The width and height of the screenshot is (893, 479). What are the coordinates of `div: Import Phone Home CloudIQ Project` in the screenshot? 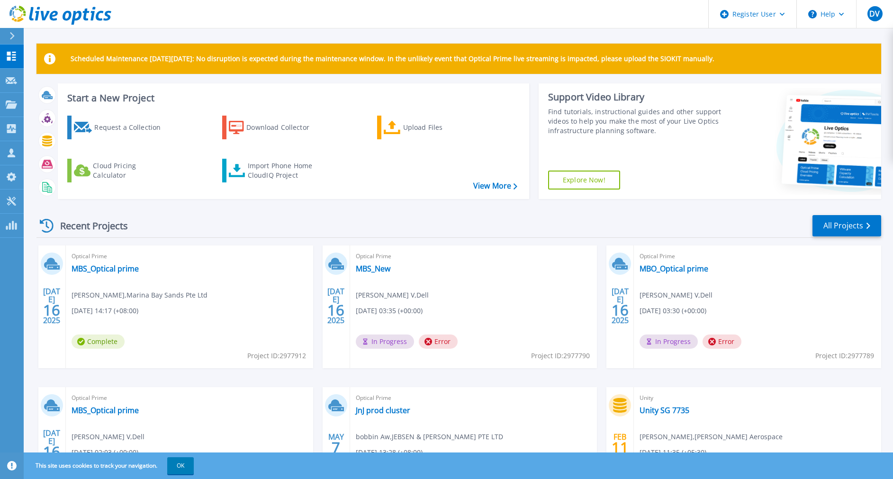 It's located at (285, 171).